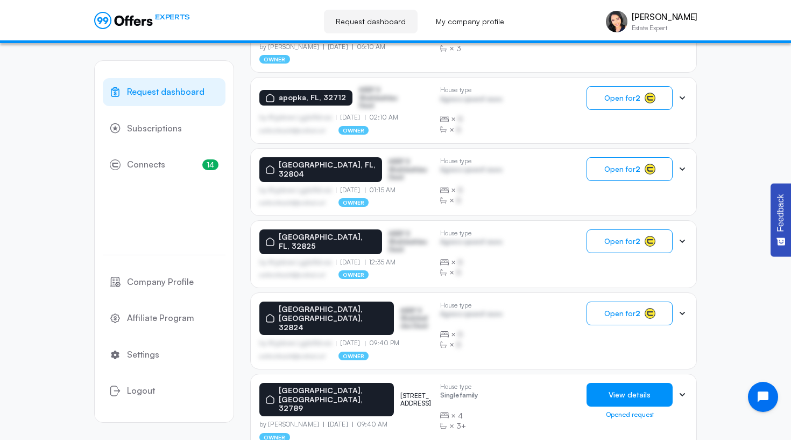 The width and height of the screenshot is (791, 440). What do you see at coordinates (459, 396) in the screenshot?
I see `p: Single family` at bounding box center [459, 396].